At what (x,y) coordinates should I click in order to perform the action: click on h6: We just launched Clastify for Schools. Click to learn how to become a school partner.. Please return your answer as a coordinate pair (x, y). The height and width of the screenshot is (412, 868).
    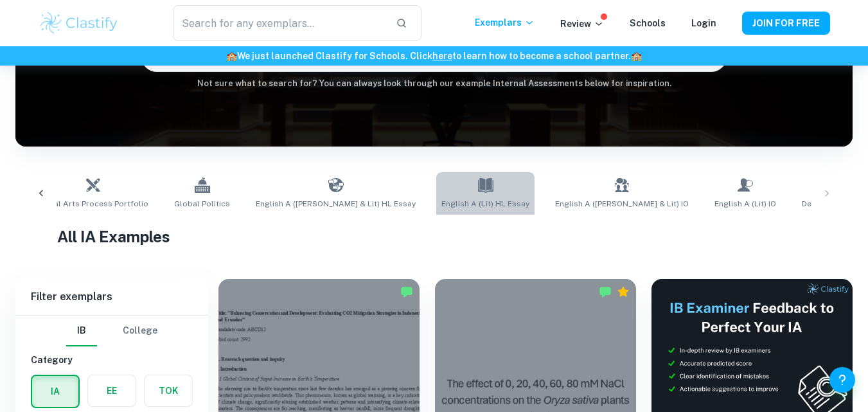
    Looking at the image, I should click on (434, 56).